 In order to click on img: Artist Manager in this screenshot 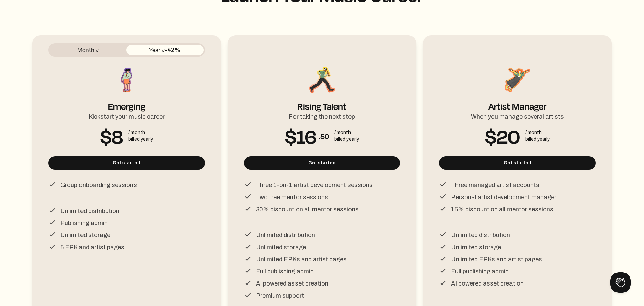, I will do `click(518, 80)`.